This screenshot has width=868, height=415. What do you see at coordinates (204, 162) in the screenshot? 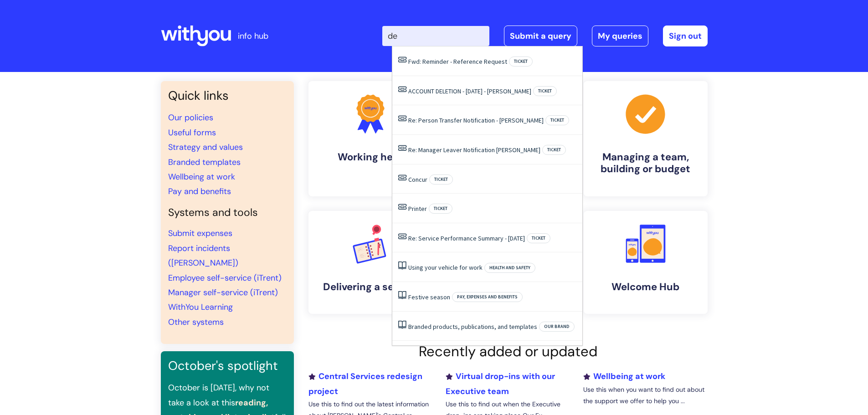
I see `a: Branded templates` at bounding box center [204, 162].